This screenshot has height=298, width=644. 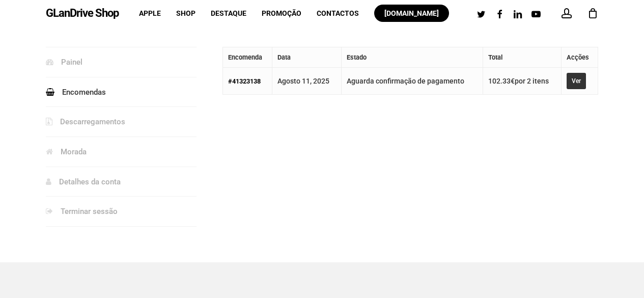 I want to click on a: Descarregamentos, so click(x=121, y=122).